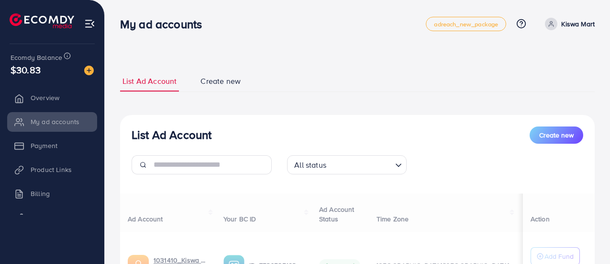 The height and width of the screenshot is (264, 610). What do you see at coordinates (466, 24) in the screenshot?
I see `a: adreach_new_package` at bounding box center [466, 24].